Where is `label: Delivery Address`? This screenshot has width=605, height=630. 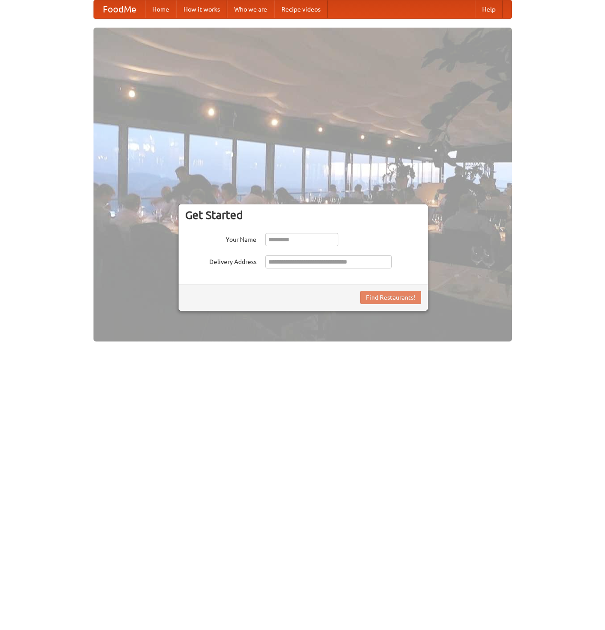 label: Delivery Address is located at coordinates (221, 260).